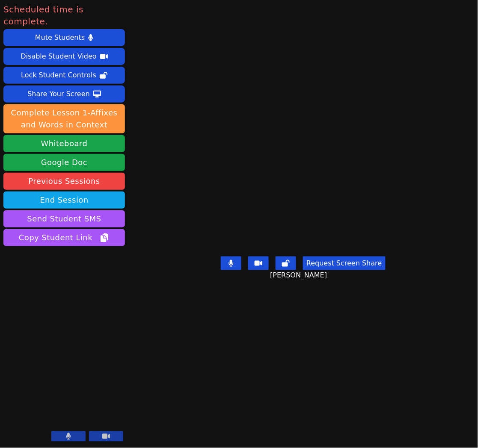 Image resolution: width=478 pixels, height=448 pixels. I want to click on div: Lock Student Controls, so click(58, 75).